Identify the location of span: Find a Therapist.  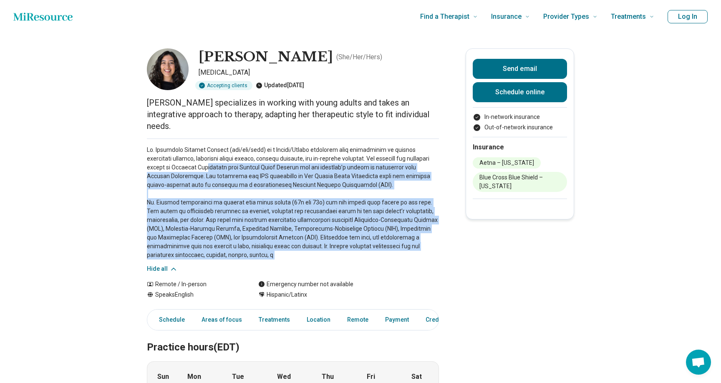
(445, 17).